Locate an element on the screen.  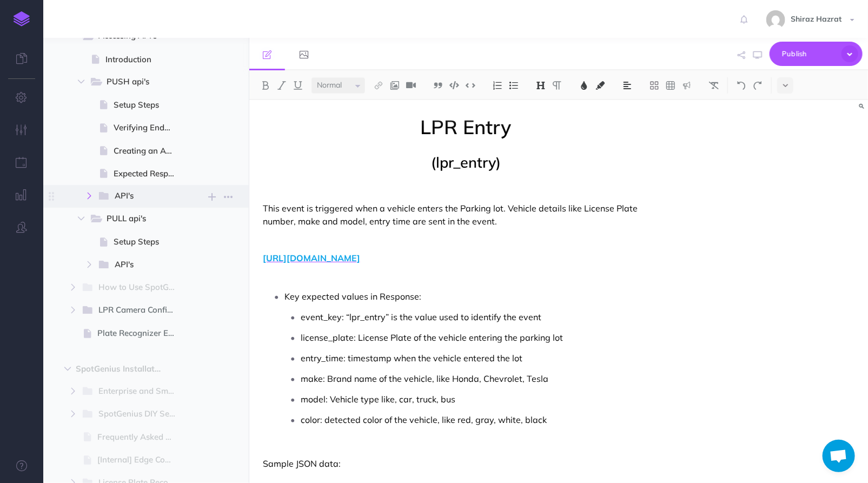
span: (lpr_entry) is located at coordinates (466, 162).